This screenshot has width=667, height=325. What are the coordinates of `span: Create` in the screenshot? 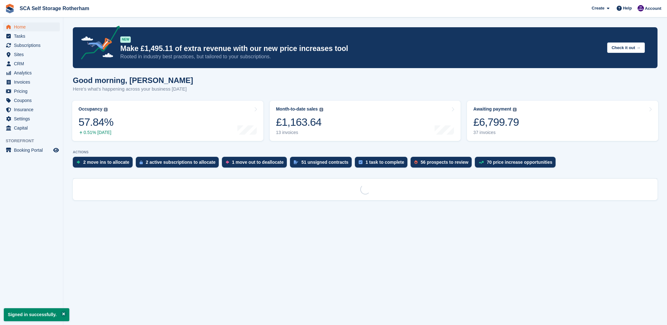 It's located at (598, 8).